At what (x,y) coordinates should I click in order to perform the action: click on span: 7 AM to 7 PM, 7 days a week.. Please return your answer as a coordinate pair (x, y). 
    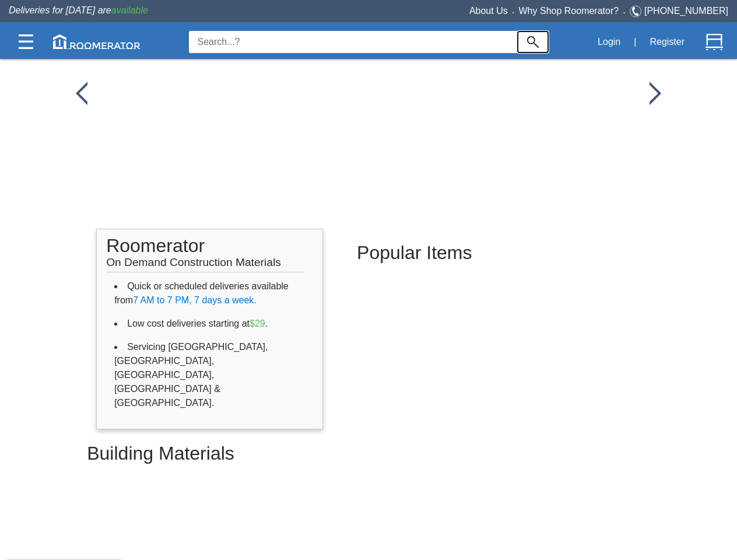
    Looking at the image, I should click on (195, 300).